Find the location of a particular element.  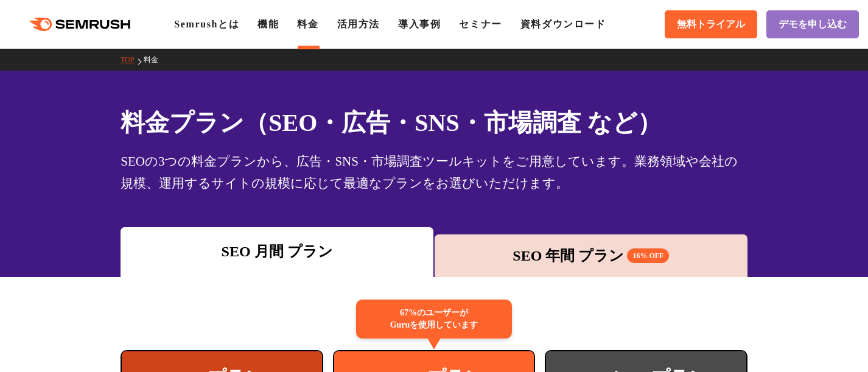

a: 活用方法 is located at coordinates (358, 24).